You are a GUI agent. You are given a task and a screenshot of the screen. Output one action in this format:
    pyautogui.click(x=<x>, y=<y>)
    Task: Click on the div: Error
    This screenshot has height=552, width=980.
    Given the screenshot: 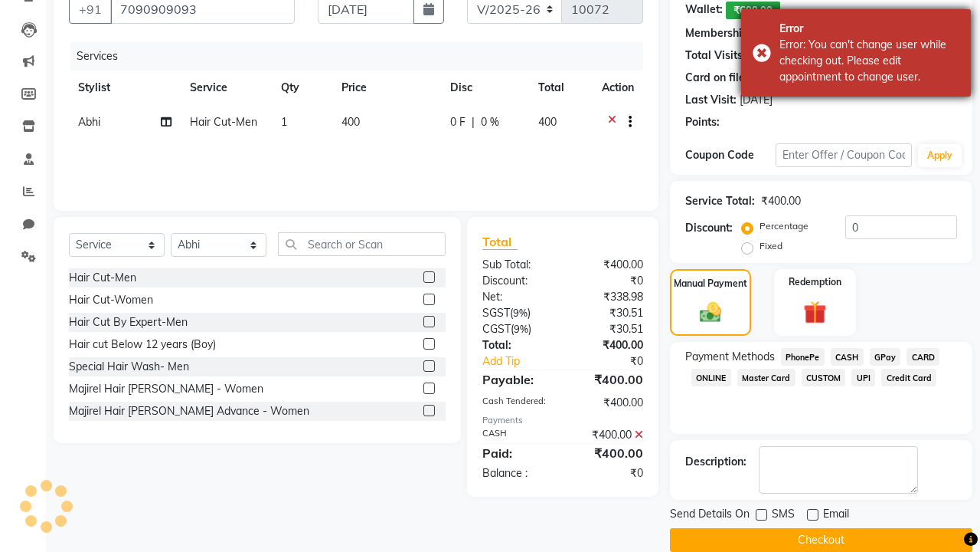 What is the action you would take?
    pyautogui.click(x=870, y=29)
    